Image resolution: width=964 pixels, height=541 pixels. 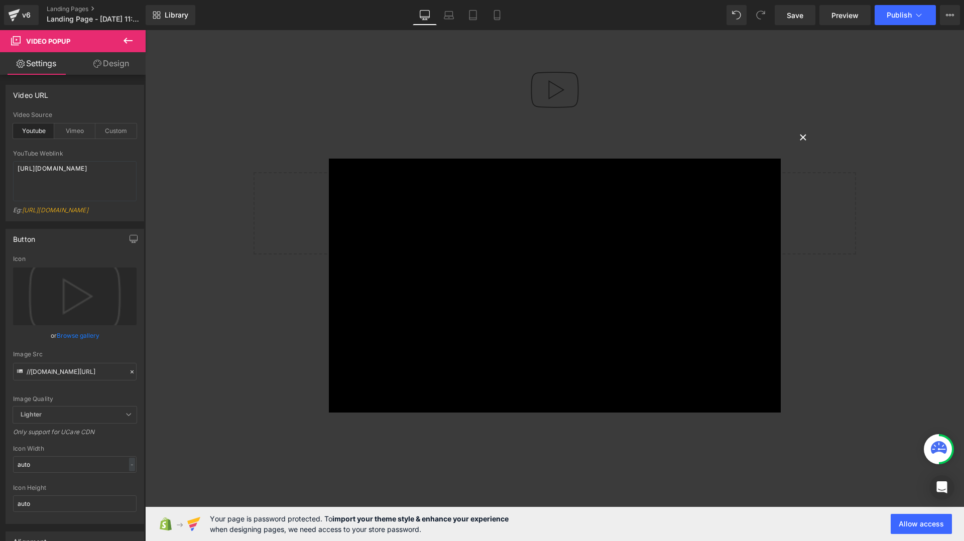 I want to click on a: Landing Pages, so click(x=104, y=9).